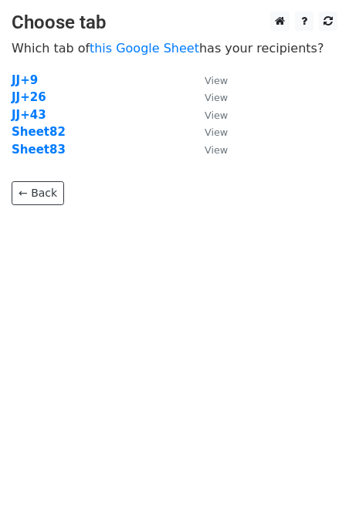 The width and height of the screenshot is (349, 526). What do you see at coordinates (29, 97) in the screenshot?
I see `strong: JJ+26` at bounding box center [29, 97].